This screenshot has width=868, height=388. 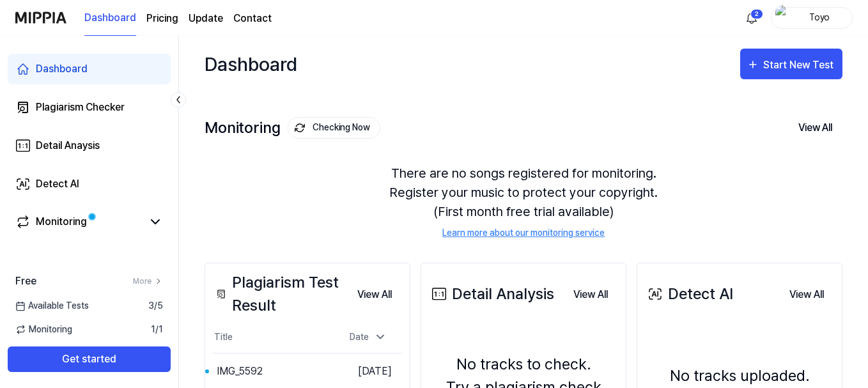 I want to click on div: IMG_5592, so click(x=239, y=372).